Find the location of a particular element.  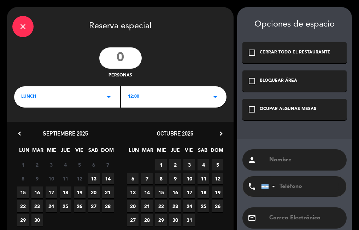

input: Nombre is located at coordinates (305, 160).